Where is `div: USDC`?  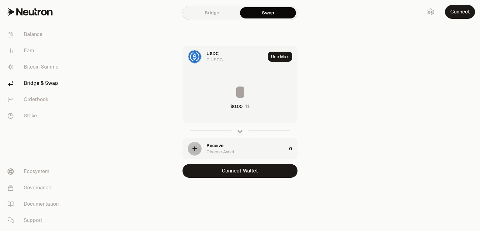
div: USDC is located at coordinates (213, 53).